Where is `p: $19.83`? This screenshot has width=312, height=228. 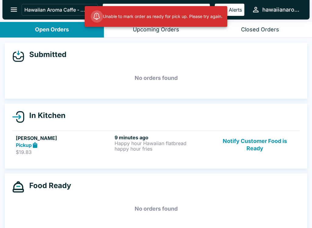 p: $19.83 is located at coordinates (64, 152).